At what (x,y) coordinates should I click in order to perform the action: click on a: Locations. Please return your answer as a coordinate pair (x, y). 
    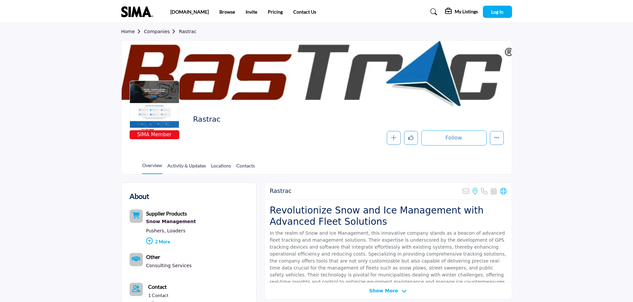
    Looking at the image, I should click on (221, 168).